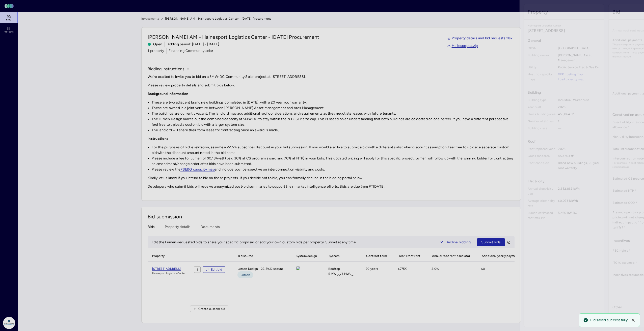 The height and width of the screenshot is (331, 644). Describe the element at coordinates (579, 121) in the screenshot. I see `span: 1` at that location.